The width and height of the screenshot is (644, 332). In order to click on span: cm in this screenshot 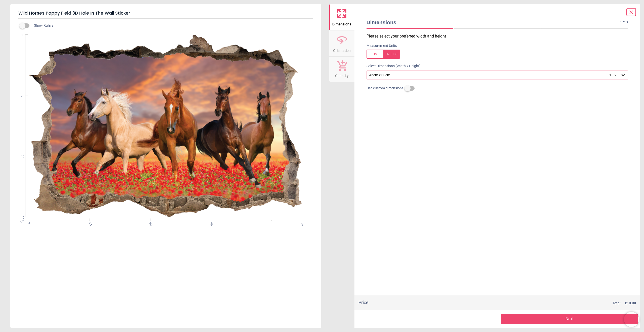, I will do `click(22, 221)`.